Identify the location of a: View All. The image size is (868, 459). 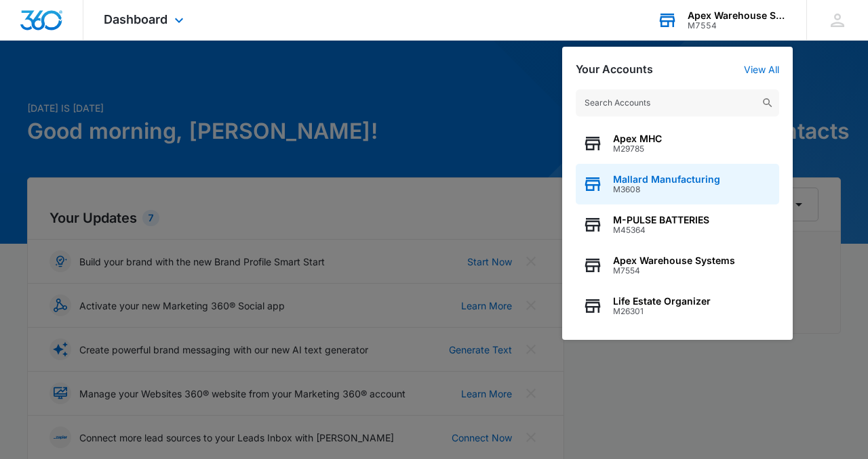
(761, 69).